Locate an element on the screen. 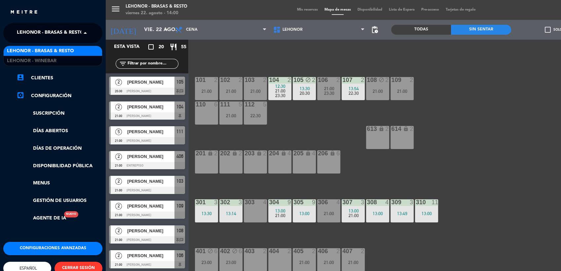  span: 406 is located at coordinates (180, 156).